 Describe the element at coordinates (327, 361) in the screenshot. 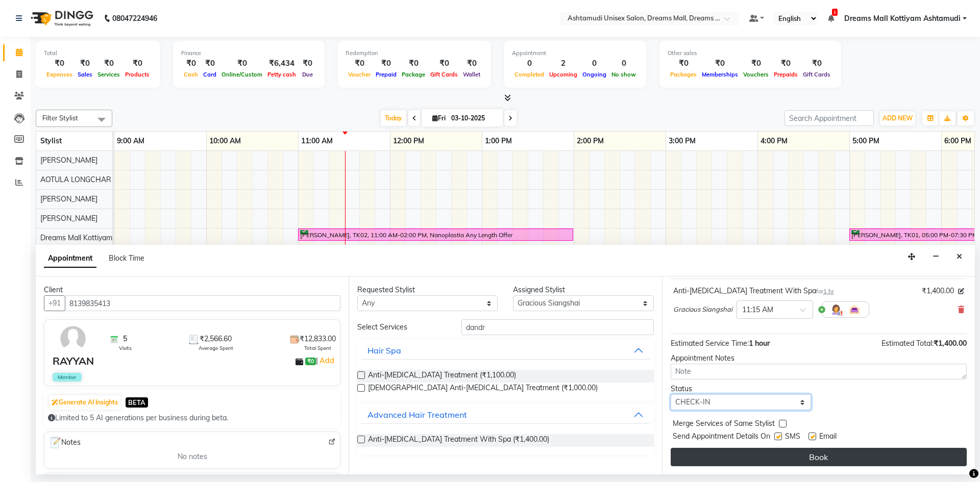

I see `a: Add` at that location.